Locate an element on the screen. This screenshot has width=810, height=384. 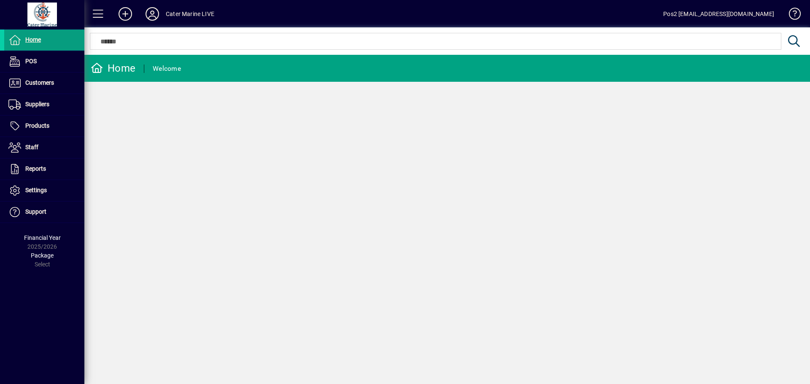
a: Customers is located at coordinates (44, 83).